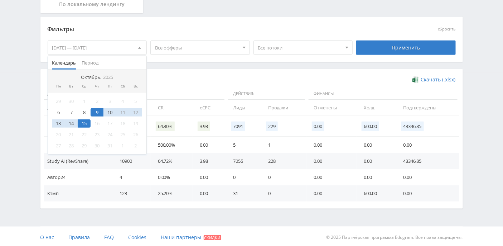 Image resolution: width=503 pixels, height=246 pixels. I want to click on div: 3, so click(110, 101).